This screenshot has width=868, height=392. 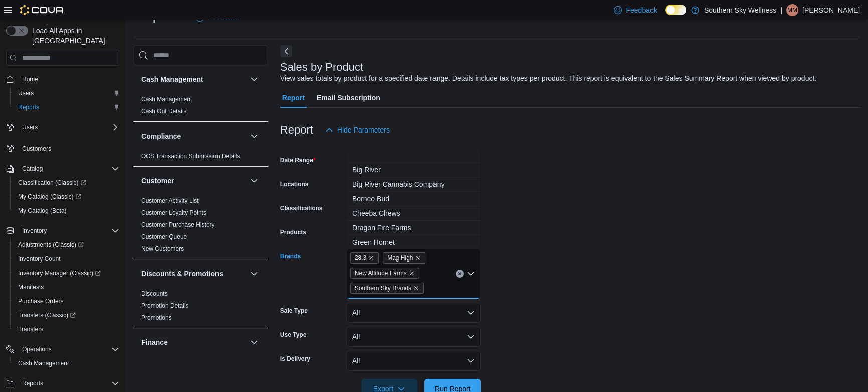 I want to click on span: Email Subscription, so click(x=348, y=98).